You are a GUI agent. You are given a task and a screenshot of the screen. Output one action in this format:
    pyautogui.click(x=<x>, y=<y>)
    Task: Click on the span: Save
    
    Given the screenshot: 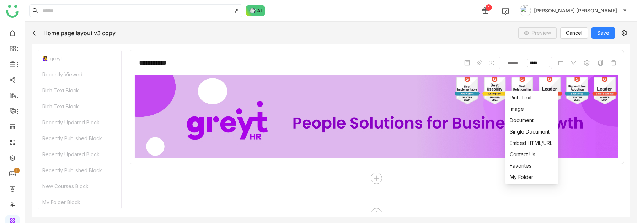 What is the action you would take?
    pyautogui.click(x=604, y=33)
    